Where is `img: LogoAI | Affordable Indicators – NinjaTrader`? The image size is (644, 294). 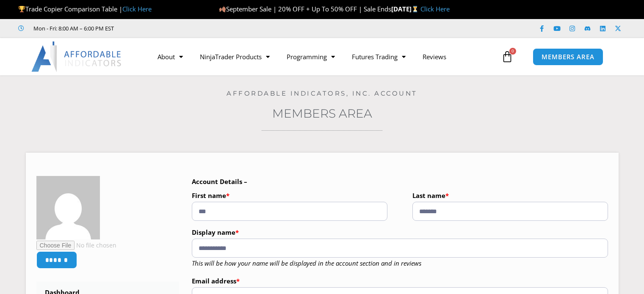
img: LogoAI | Affordable Indicators – NinjaTrader is located at coordinates (77, 56).